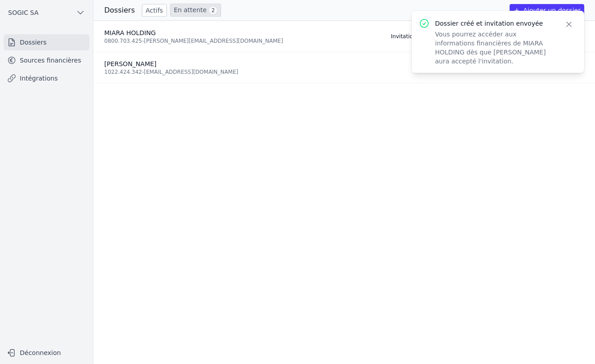  Describe the element at coordinates (47, 352) in the screenshot. I see `button: Déconnexion` at that location.